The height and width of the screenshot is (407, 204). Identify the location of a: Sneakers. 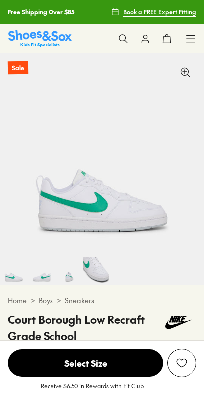
(79, 300).